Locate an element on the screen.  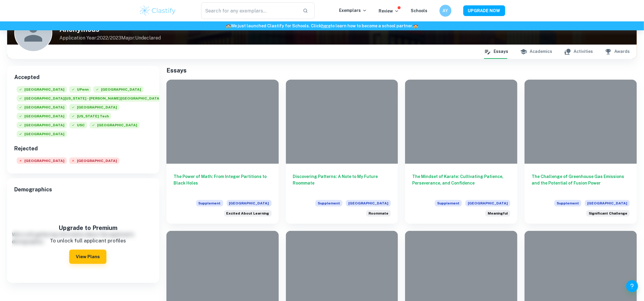
div: Virtually all of Stanford's undergraduates live on campus. Write a note to your future roommate t... is located at coordinates (379, 214).